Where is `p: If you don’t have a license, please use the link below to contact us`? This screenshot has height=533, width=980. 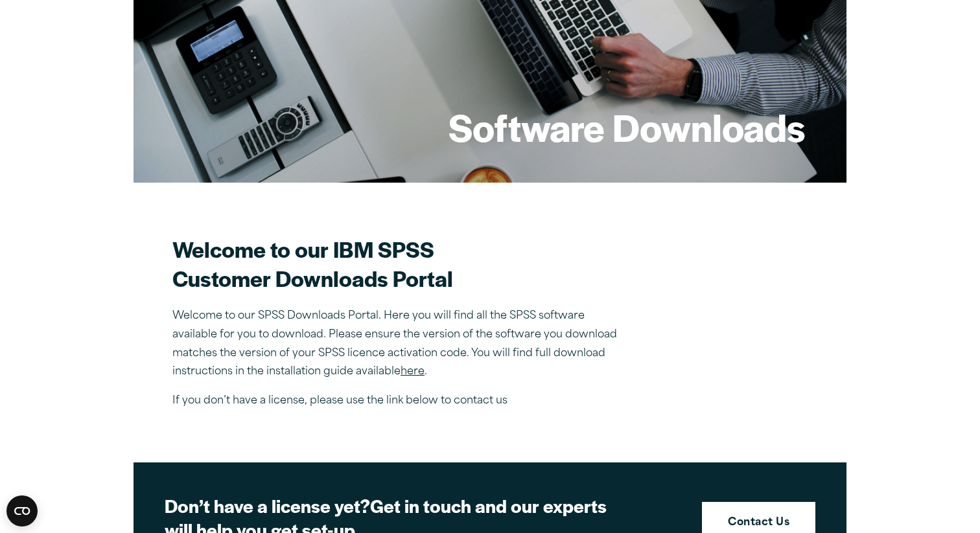 p: If you don’t have a license, please use the link below to contact us is located at coordinates (399, 401).